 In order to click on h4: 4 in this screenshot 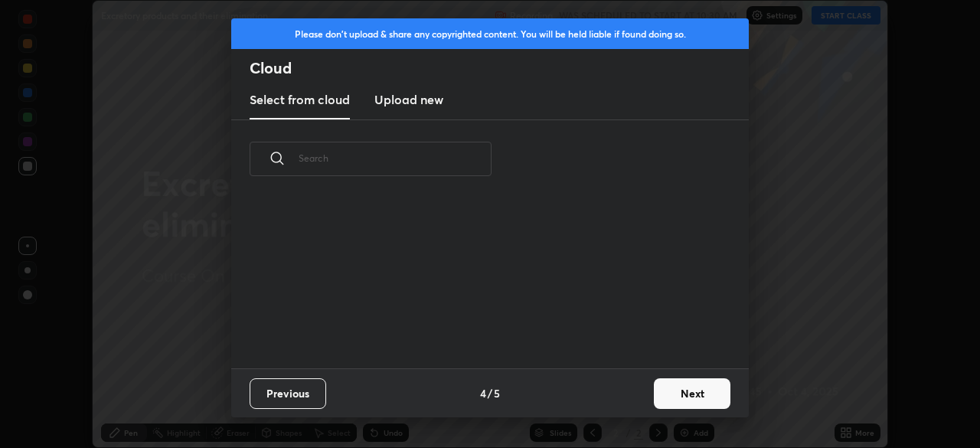, I will do `click(484, 393)`.